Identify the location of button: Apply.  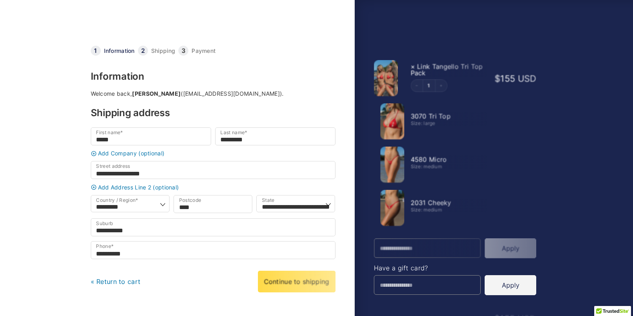
(510, 285).